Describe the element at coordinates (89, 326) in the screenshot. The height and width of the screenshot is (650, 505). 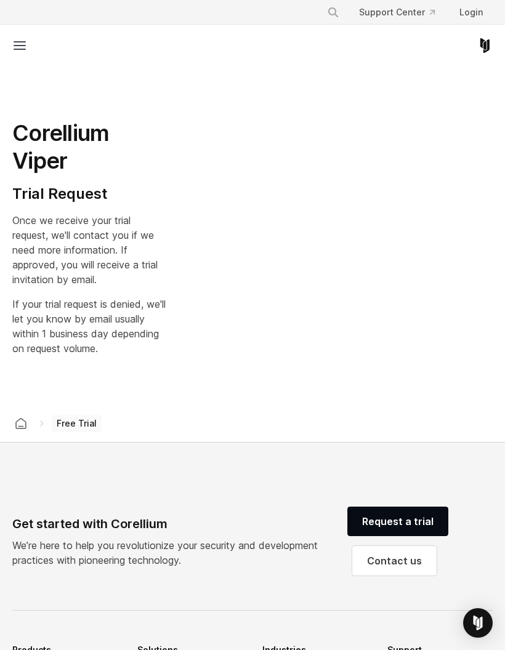
I see `span: If your trial request is denied, we'll let you know by email usually within 1 business day depend...` at that location.